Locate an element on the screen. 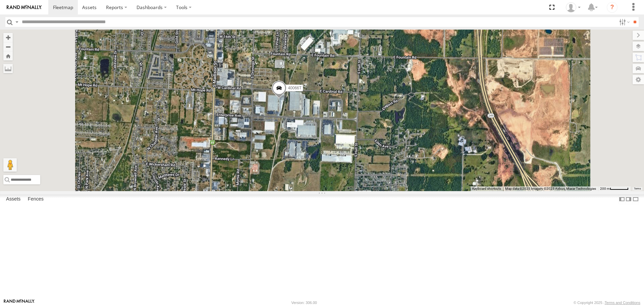 The height and width of the screenshot is (306, 644). span: Map data ©2025 Imagery ©2025 Airbus, Maxar Technologies is located at coordinates (550, 188).